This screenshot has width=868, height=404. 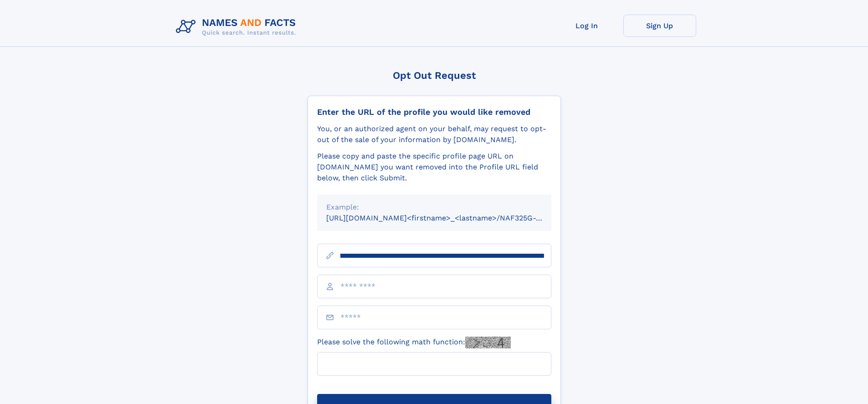 What do you see at coordinates (434, 112) in the screenshot?
I see `div: Enter the URL of the profile you would like removed` at bounding box center [434, 112].